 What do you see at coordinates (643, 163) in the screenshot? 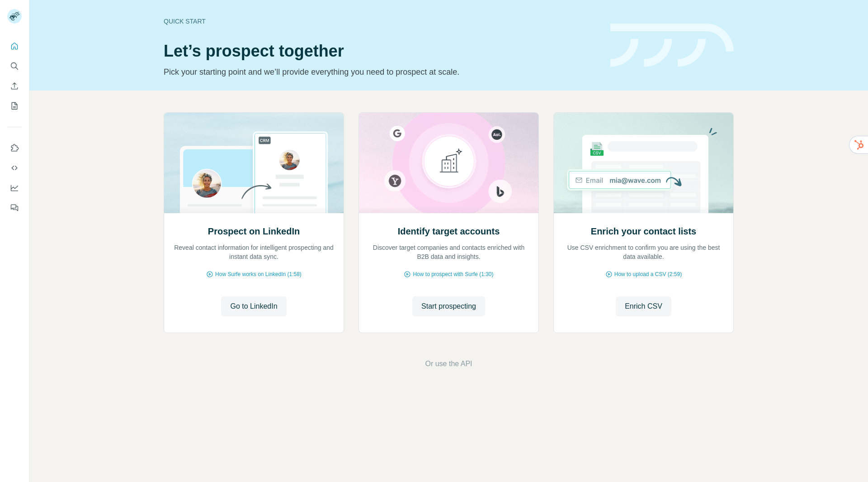
I see `img: Enrich your contact lists` at bounding box center [643, 163].